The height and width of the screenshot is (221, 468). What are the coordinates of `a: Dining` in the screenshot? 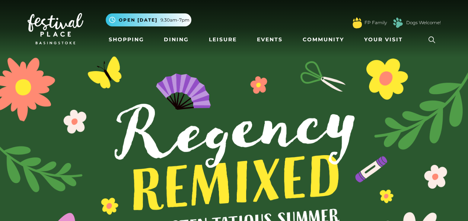 It's located at (176, 39).